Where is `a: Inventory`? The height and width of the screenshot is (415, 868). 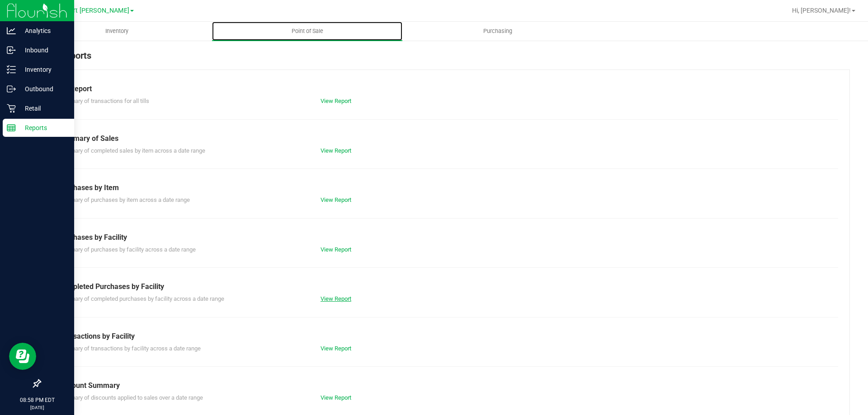
a: Inventory is located at coordinates (117, 31).